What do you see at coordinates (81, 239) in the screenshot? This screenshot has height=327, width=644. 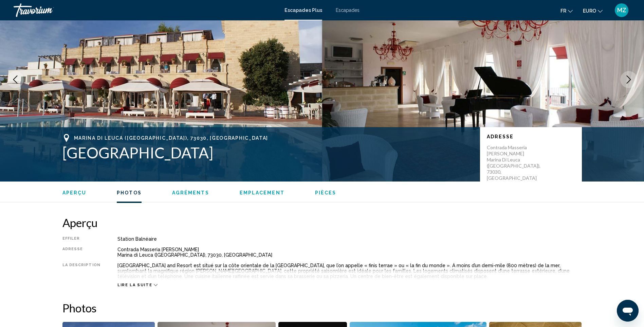 I see `div: Effiler` at bounding box center [81, 239].